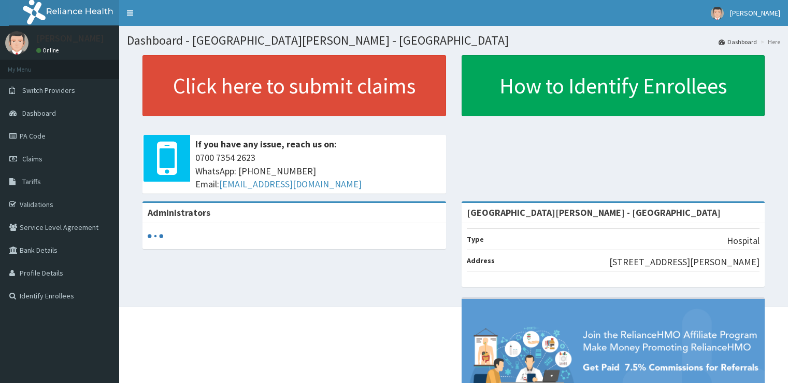 The height and width of the screenshot is (383, 788). I want to click on svg: audio-loading, so click(155, 236).